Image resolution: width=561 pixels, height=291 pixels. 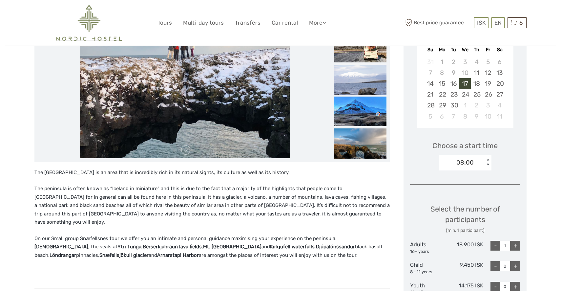 I want to click on div: 08:00, so click(x=465, y=162).